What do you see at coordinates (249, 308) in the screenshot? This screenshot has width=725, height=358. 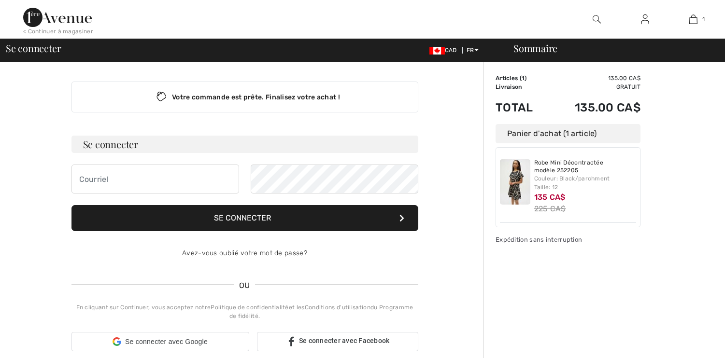 I see `a: Politique de confidentialité` at bounding box center [249, 308].